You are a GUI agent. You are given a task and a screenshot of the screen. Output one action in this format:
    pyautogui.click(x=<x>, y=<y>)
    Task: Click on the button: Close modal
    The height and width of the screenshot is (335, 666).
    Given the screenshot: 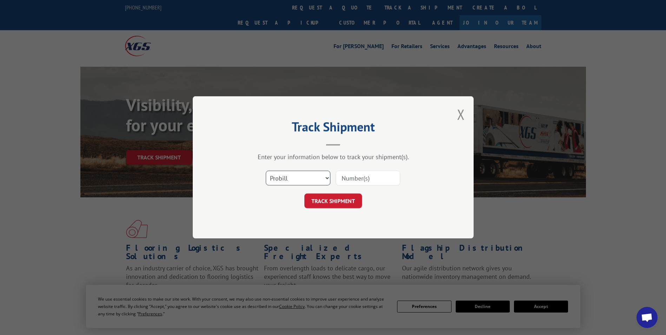 What is the action you would take?
    pyautogui.click(x=461, y=114)
    